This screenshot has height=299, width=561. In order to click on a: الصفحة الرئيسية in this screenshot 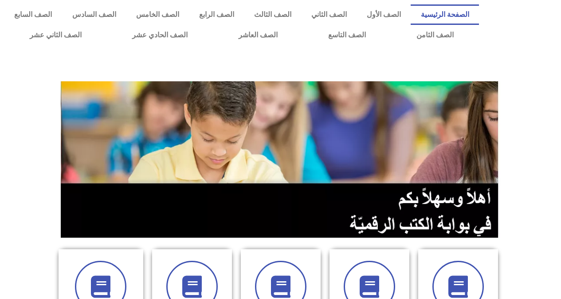, I will do `click(445, 15)`.